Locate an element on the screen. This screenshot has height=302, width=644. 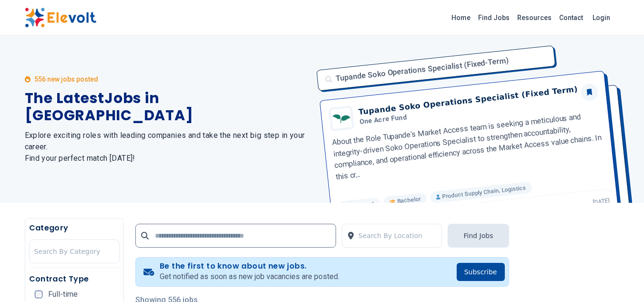
a: Home is located at coordinates (461, 18).